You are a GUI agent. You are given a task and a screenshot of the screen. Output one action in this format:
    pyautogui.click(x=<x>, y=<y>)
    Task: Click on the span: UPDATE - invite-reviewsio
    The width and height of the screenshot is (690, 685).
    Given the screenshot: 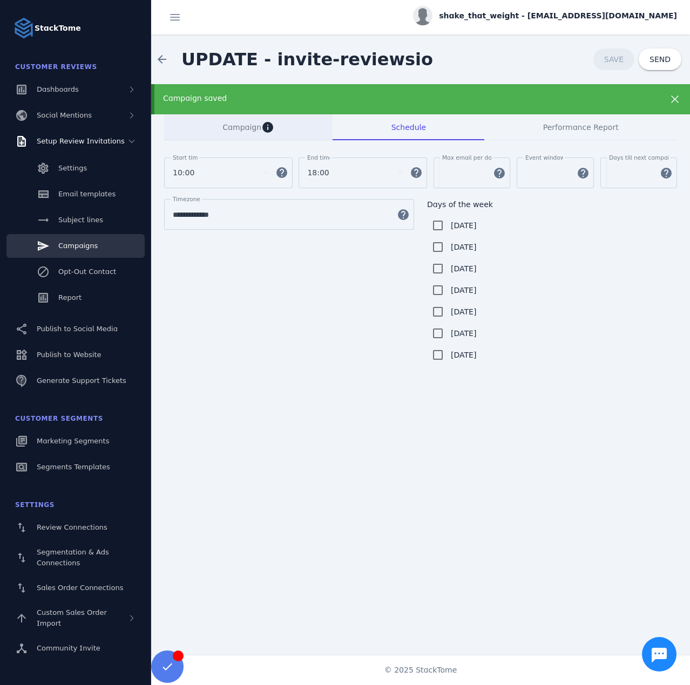 What is the action you would take?
    pyautogui.click(x=307, y=59)
    